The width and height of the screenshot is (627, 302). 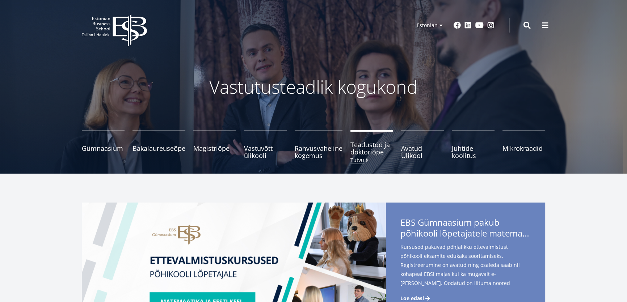 I want to click on span: Loe edasi, so click(x=412, y=299).